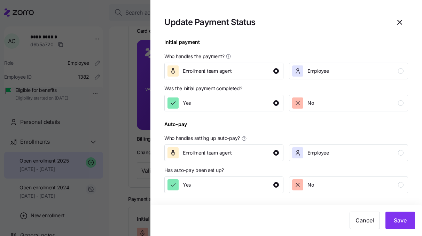 This screenshot has width=422, height=236. Describe the element at coordinates (210, 22) in the screenshot. I see `h1: Update Payment Status` at that location.